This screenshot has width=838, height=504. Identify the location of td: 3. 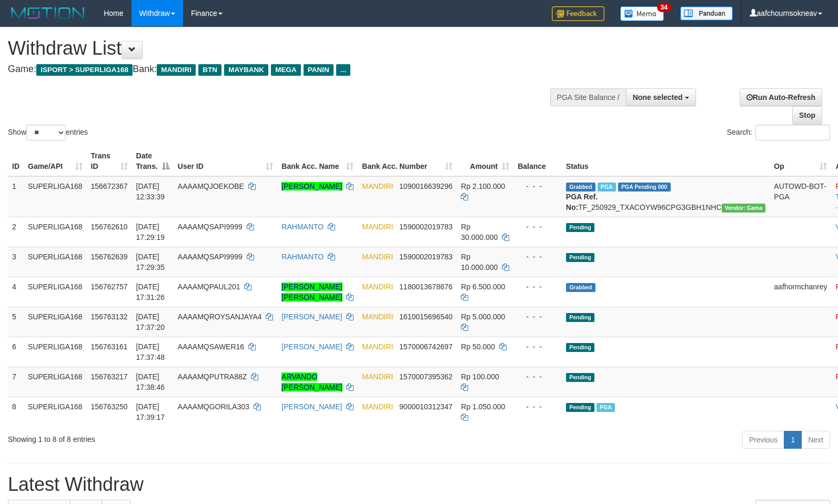
(16, 262).